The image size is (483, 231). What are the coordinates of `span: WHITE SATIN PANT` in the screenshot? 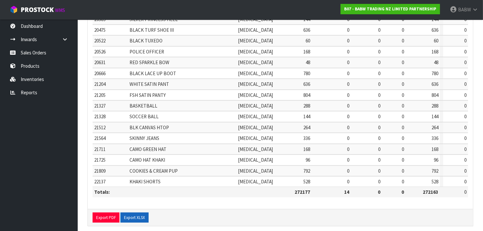 It's located at (149, 84).